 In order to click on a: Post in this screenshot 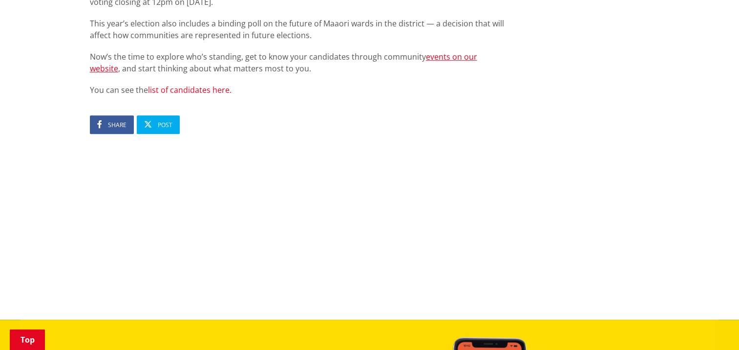, I will do `click(158, 125)`.